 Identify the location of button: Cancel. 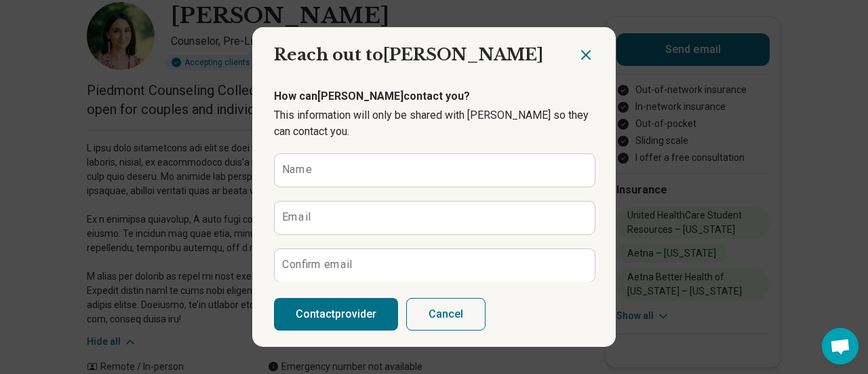
(446, 314).